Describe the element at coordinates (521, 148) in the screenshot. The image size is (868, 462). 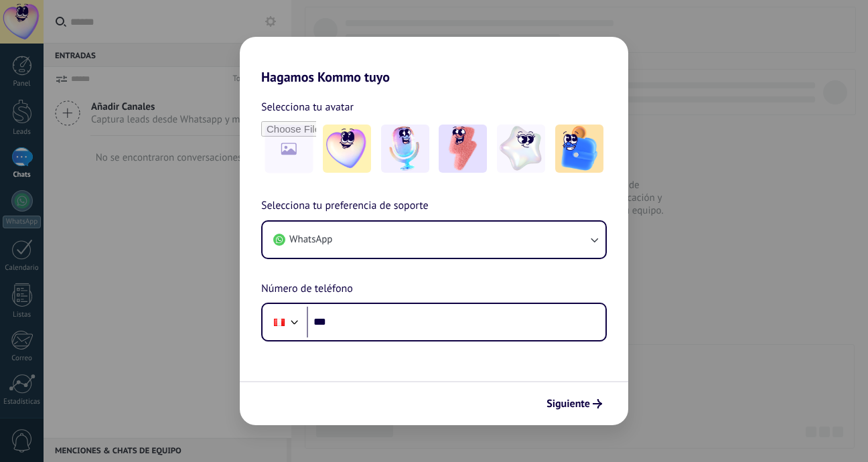
I see `img: -4.jpeg` at that location.